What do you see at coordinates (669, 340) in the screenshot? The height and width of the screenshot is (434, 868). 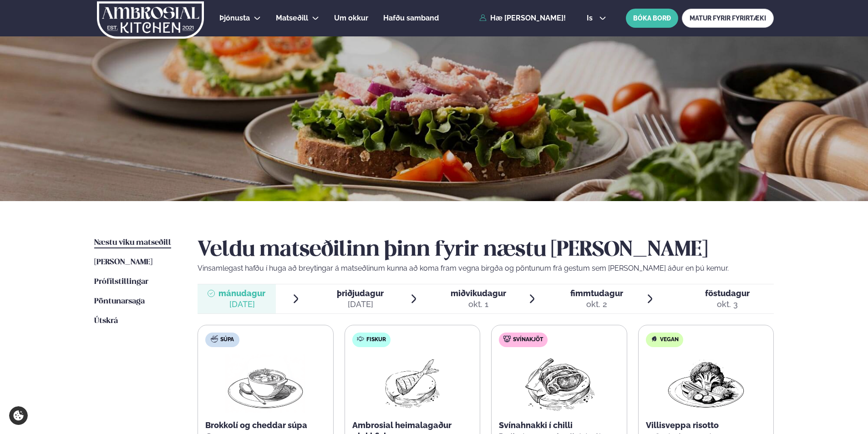 I see `span: Vegan` at bounding box center [669, 340].